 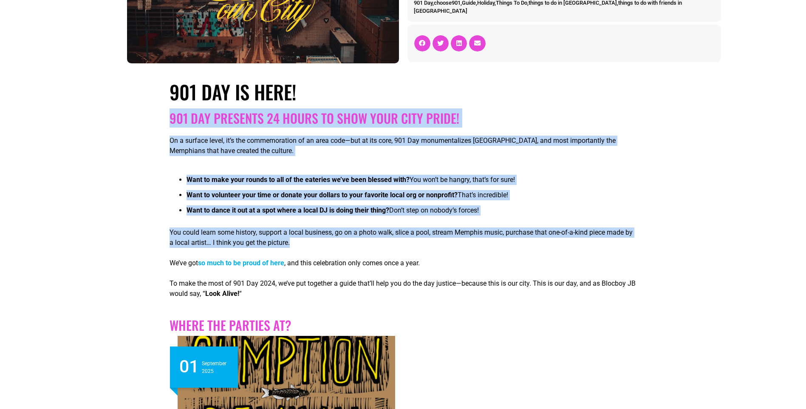 What do you see at coordinates (411, 182) in the screenshot?
I see `li: You won’t be hangry, that’s for sure!` at bounding box center [411, 182].